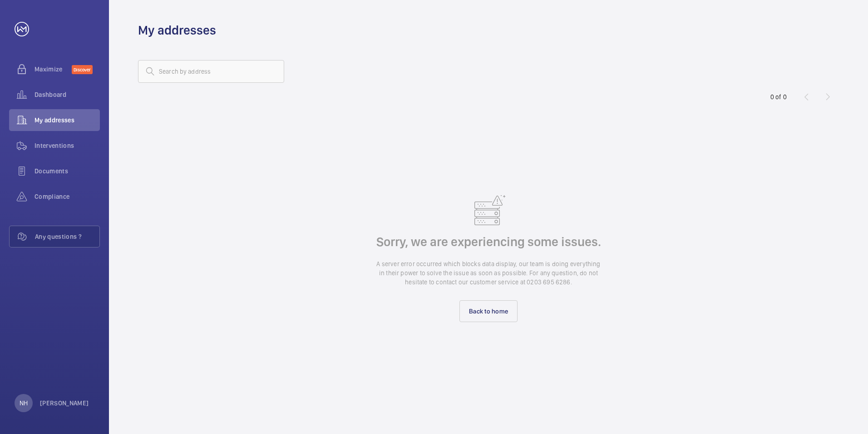 The width and height of the screenshot is (868, 434). What do you see at coordinates (67, 120) in the screenshot?
I see `span: My addresses` at bounding box center [67, 120].